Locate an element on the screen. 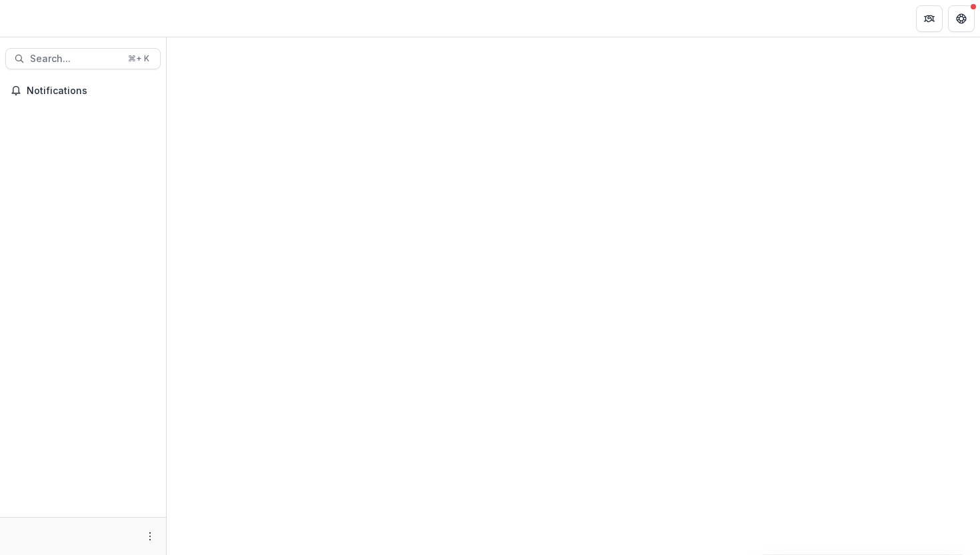  div: ⌘ + K is located at coordinates (138, 59).